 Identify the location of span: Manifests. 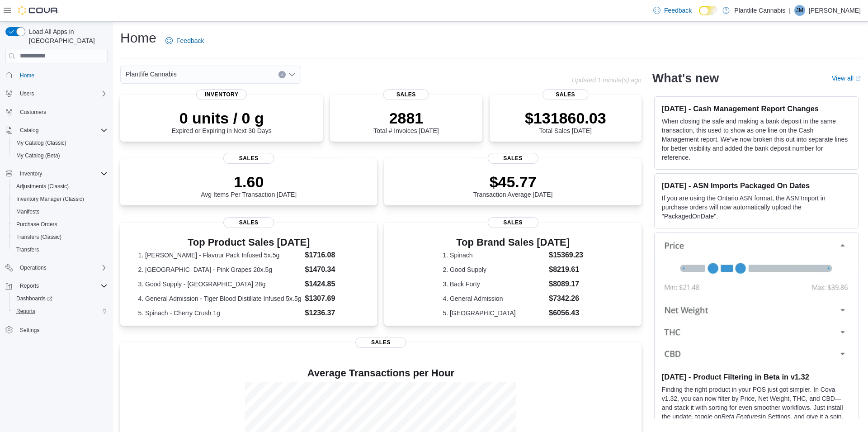
(27, 212).